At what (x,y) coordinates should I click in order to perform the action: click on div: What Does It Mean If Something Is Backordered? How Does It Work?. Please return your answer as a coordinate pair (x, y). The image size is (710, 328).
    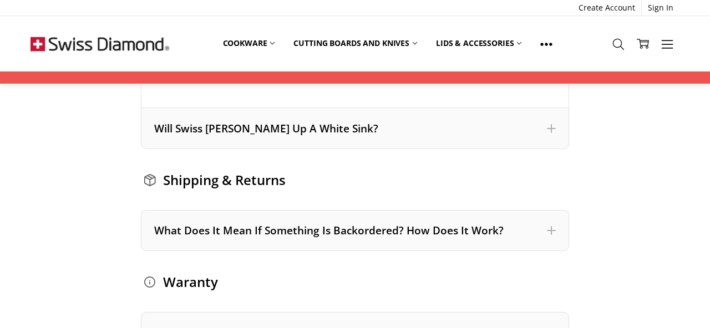
    Looking at the image, I should click on (355, 231).